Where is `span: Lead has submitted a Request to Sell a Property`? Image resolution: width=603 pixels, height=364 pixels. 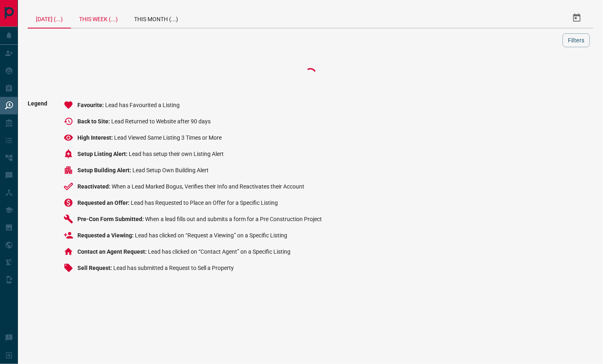
span: Lead has submitted a Request to Sell a Property is located at coordinates (173, 268).